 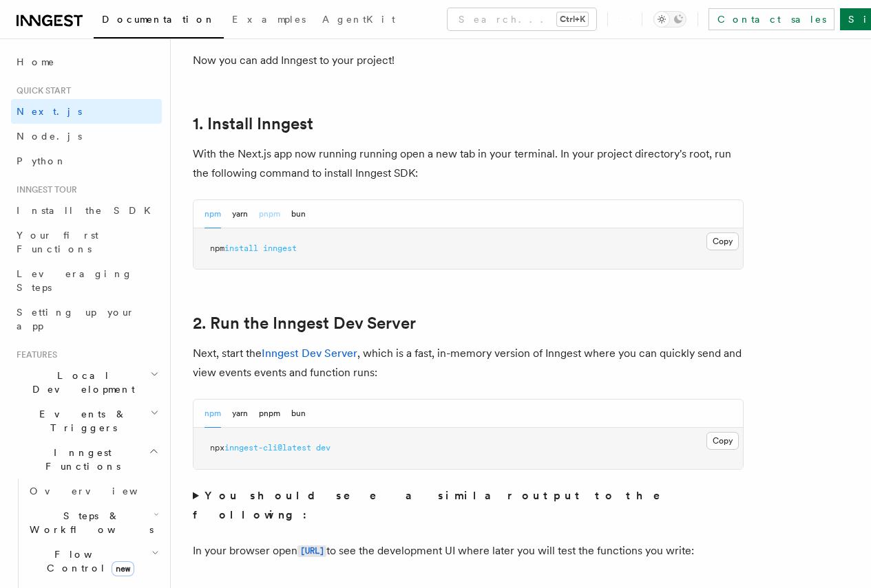 What do you see at coordinates (41, 161) in the screenshot?
I see `span: Python` at bounding box center [41, 161].